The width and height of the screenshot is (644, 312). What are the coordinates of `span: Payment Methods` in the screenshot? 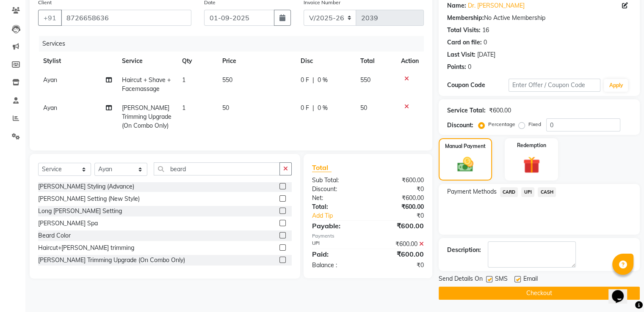 It's located at (471, 192).